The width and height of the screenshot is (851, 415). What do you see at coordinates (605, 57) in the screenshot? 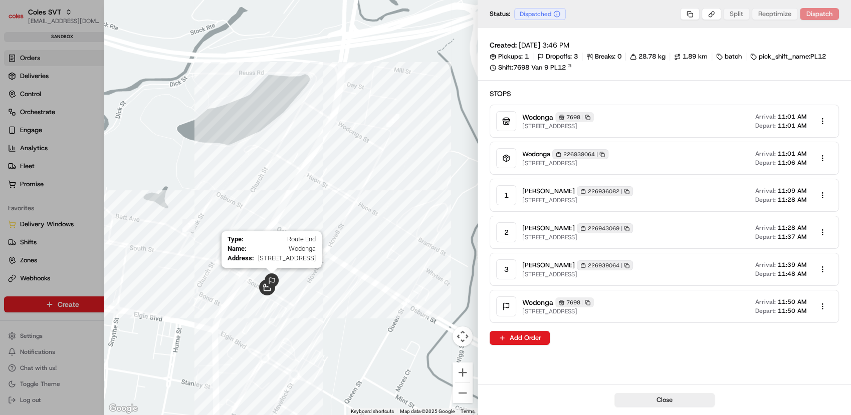
I see `span: Breaks:` at bounding box center [605, 57].